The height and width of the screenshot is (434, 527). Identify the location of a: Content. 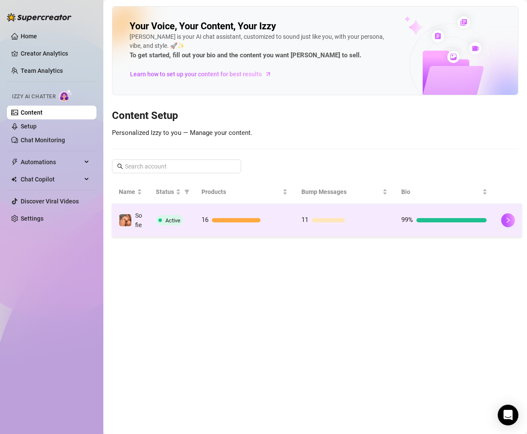
(31, 112).